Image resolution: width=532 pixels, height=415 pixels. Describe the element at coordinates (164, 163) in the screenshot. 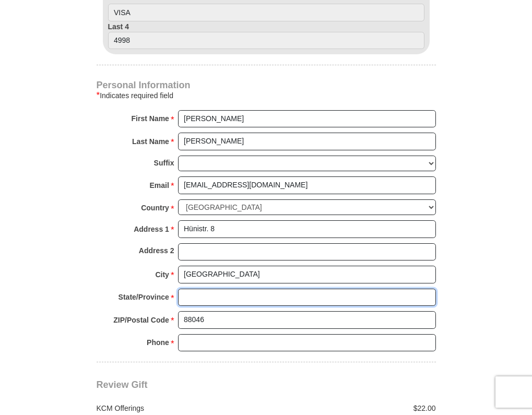

I see `strong: Suffix` at that location.